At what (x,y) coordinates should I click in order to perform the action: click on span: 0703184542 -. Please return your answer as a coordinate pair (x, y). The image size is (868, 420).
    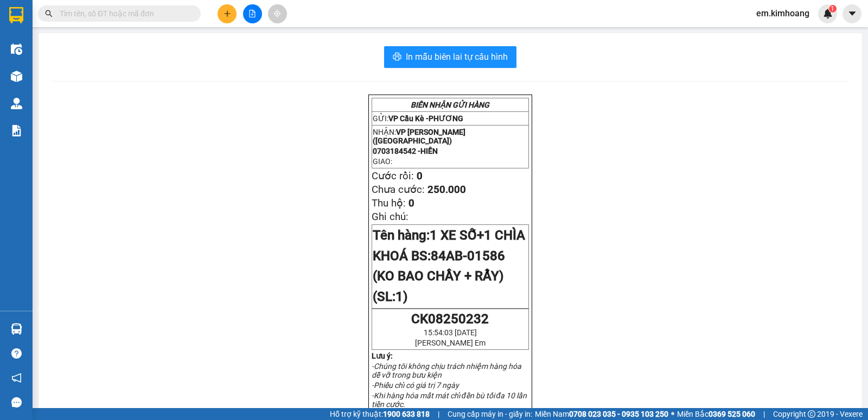
    Looking at the image, I should click on (405, 151).